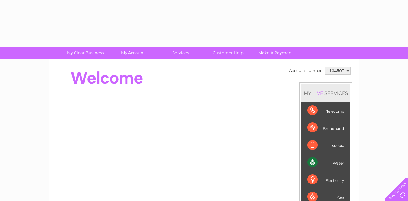 This screenshot has width=408, height=201. Describe the element at coordinates (180, 53) in the screenshot. I see `a: Services` at that location.